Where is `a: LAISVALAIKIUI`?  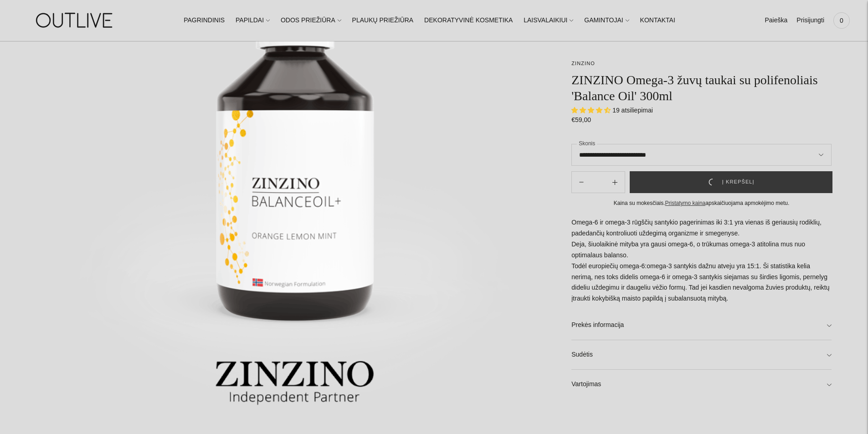 a: LAISVALAIKIUI is located at coordinates (548, 21).